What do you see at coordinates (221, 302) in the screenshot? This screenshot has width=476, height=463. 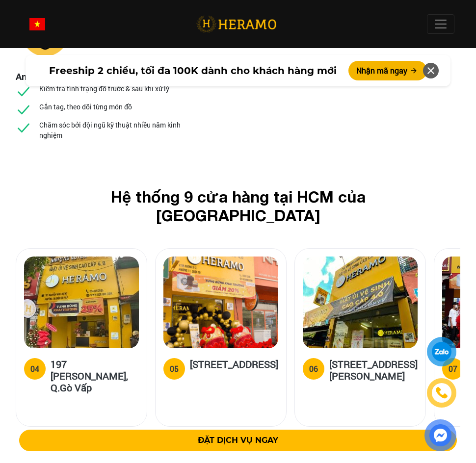 I see `img: heramo-179b-duong-3-thang-2-phuong-11-quan-10` at bounding box center [221, 302].